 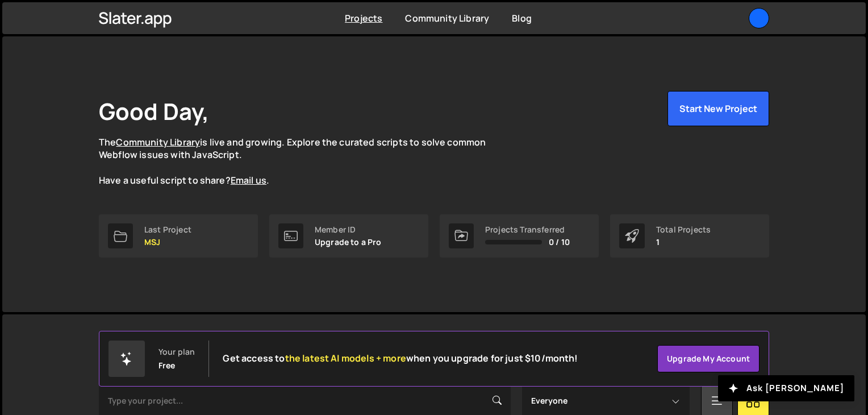 I want to click on div: Free, so click(x=167, y=365).